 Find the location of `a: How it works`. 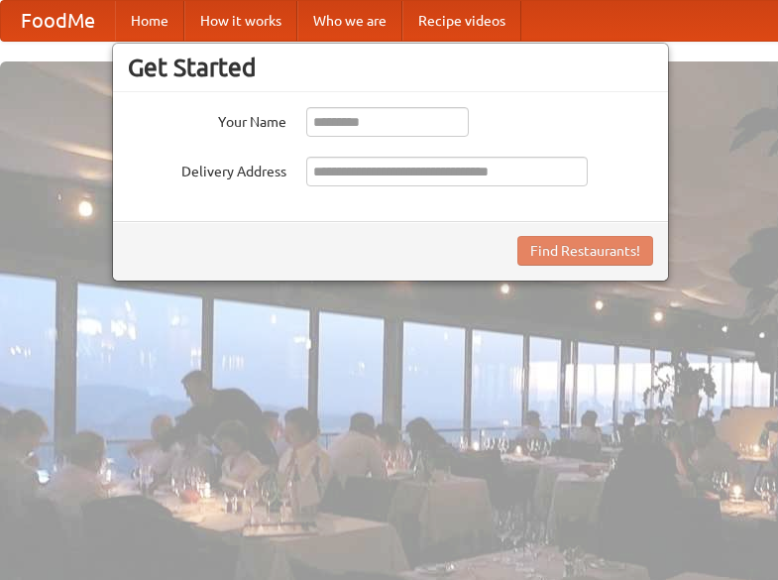

a: How it works is located at coordinates (241, 21).